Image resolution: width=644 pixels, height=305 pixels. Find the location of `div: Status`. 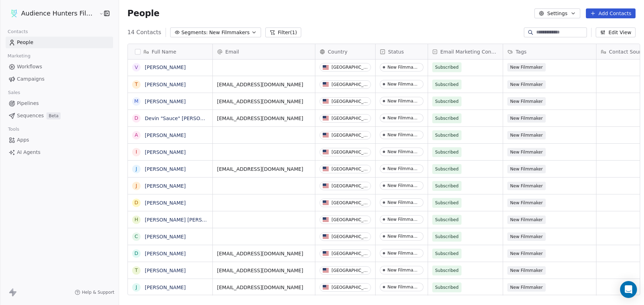

div: Status is located at coordinates (401, 52).